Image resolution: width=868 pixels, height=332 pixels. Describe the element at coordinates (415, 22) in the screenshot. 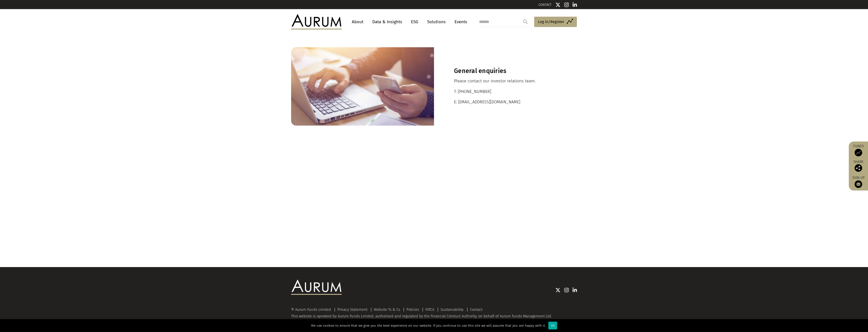

I see `a: ESG` at that location.